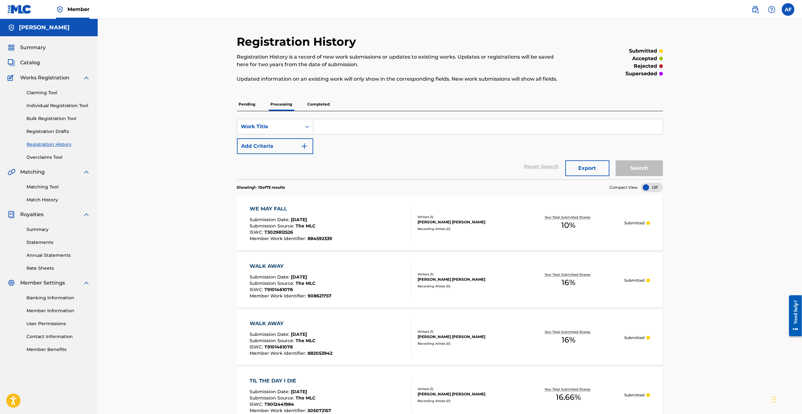 This screenshot has width=802, height=414. What do you see at coordinates (11, 63) in the screenshot?
I see `img: Catalog` at bounding box center [11, 63].